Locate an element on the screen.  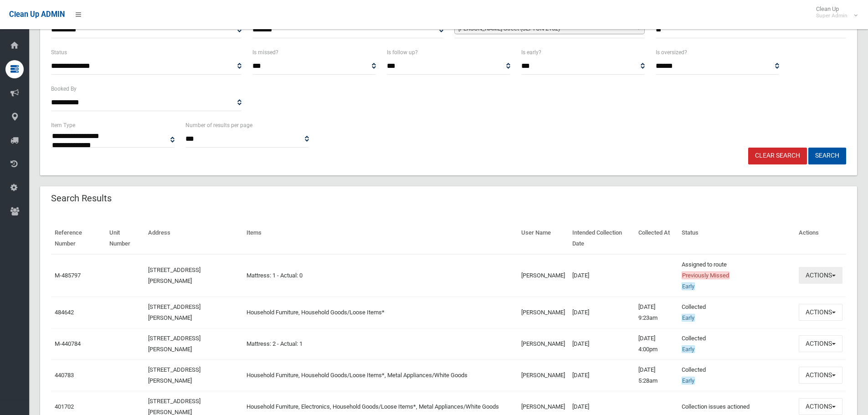
th: Intended Collection Date is located at coordinates (601, 238).